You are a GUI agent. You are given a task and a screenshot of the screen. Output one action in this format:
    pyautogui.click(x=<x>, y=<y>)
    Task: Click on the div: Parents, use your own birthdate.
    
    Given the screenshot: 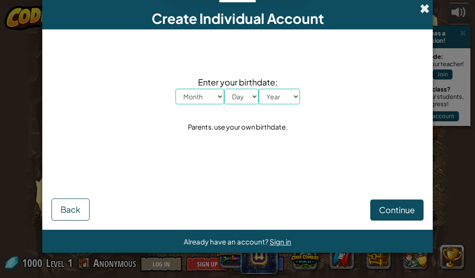 What is the action you would take?
    pyautogui.click(x=238, y=127)
    